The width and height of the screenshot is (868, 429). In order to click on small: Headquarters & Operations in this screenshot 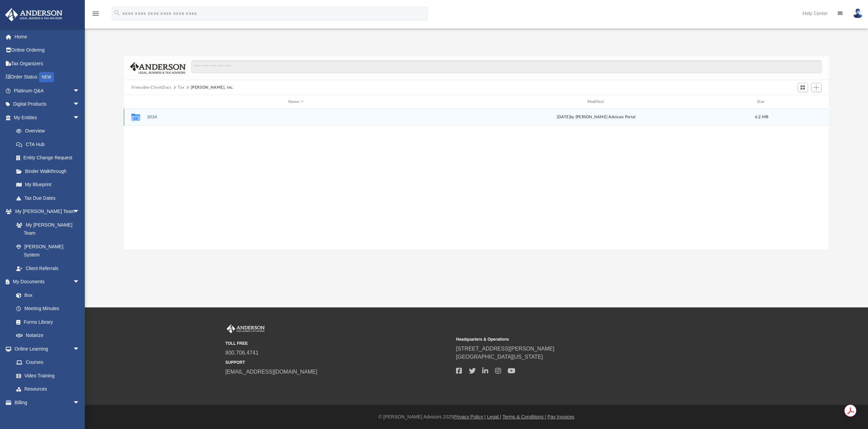, I will do `click(569, 340)`.